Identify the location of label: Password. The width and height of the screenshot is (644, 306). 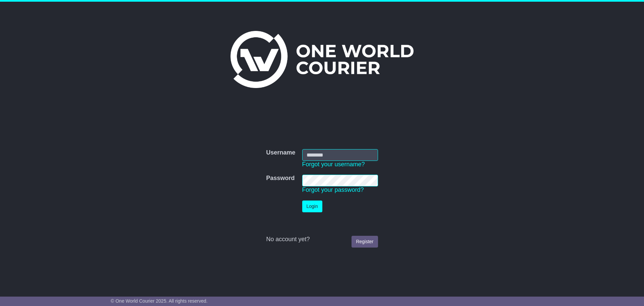
(280, 179).